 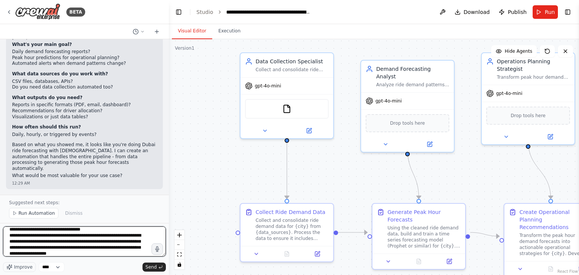 What do you see at coordinates (84, 157) in the screenshot?
I see `p: Based on what you showed me, it looks like you're doing Dubai ride forecasting with [DEMOGRAPHIC_...` at bounding box center [84, 157].